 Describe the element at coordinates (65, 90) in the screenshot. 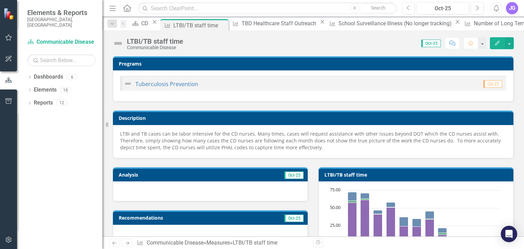

I see `div: 18` at that location.